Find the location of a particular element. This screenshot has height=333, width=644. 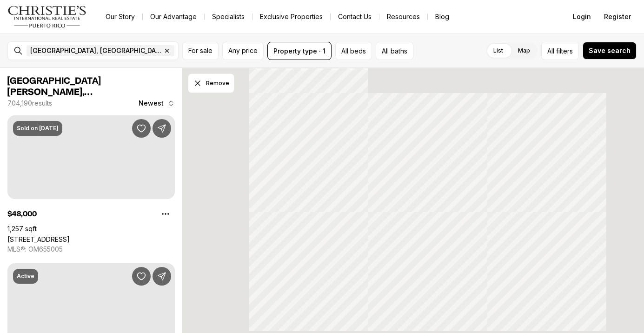

a: Our Story is located at coordinates (120, 17).